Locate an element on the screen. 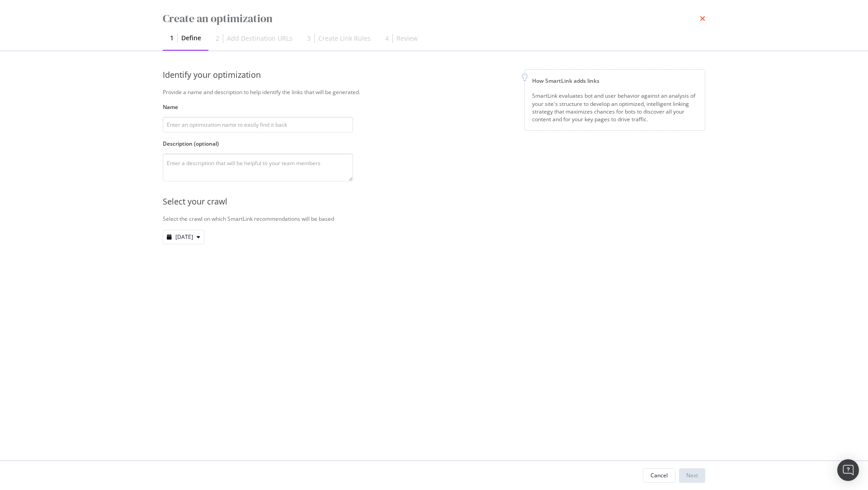 This screenshot has width=868, height=490. div: Select your crawl is located at coordinates (261, 202).